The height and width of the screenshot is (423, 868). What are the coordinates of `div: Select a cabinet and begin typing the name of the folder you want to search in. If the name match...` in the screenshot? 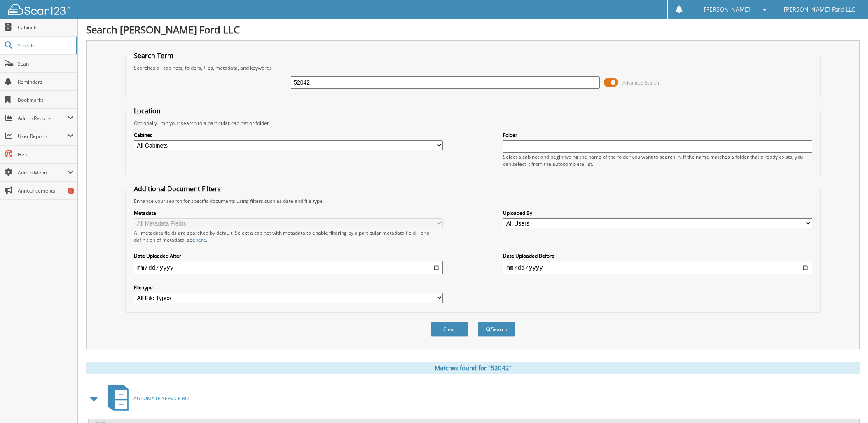 It's located at (658, 160).